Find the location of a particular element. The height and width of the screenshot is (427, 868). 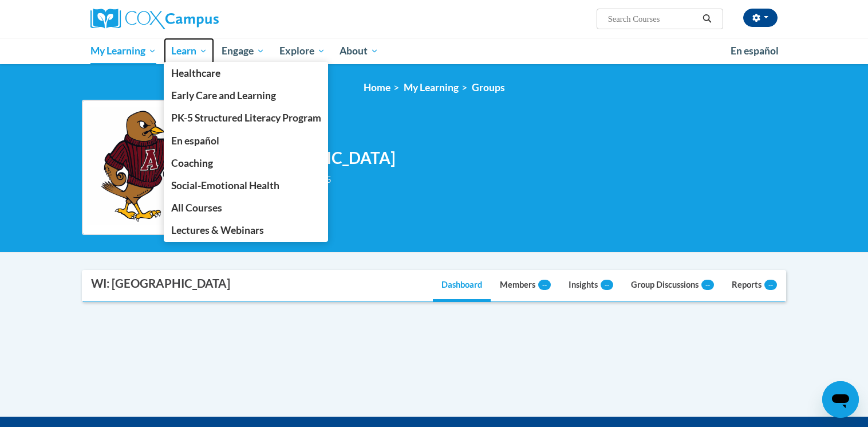

span: Learn is located at coordinates (189, 51).